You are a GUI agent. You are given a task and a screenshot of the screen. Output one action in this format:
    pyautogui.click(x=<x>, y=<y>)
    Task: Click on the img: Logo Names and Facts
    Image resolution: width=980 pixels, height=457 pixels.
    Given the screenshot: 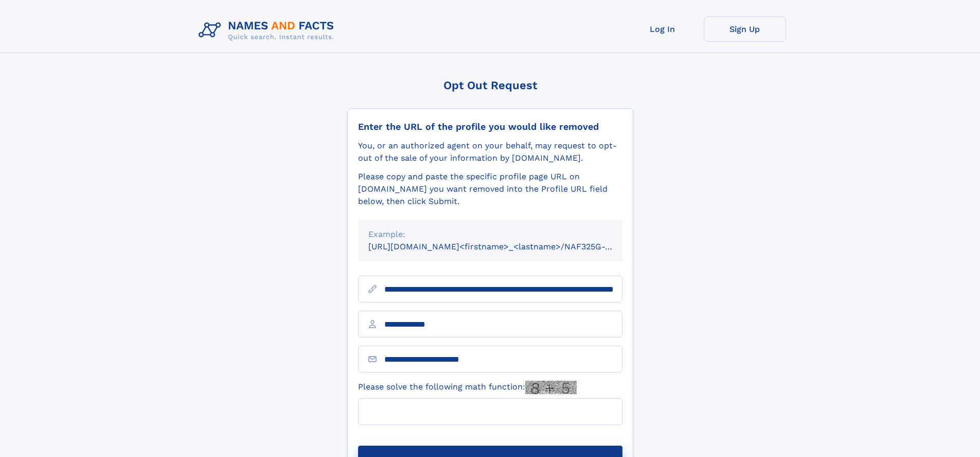 What is the action you would take?
    pyautogui.click(x=268, y=30)
    